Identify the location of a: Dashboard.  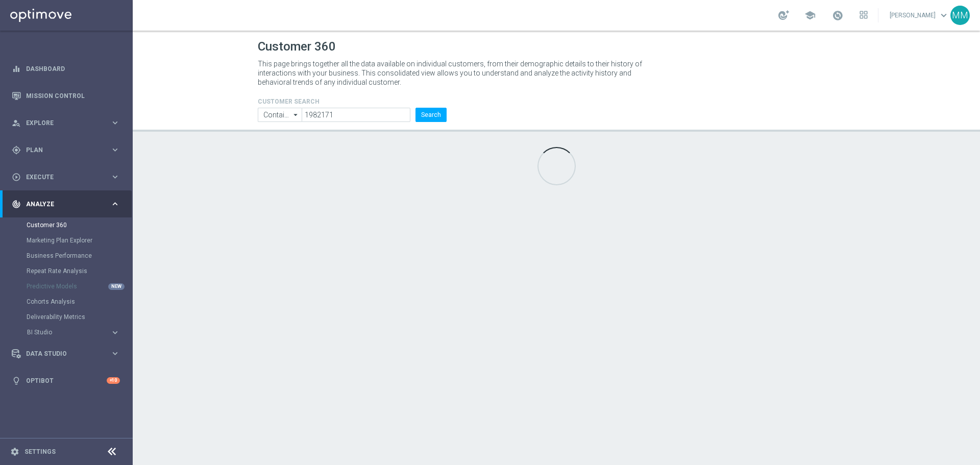
(73, 68).